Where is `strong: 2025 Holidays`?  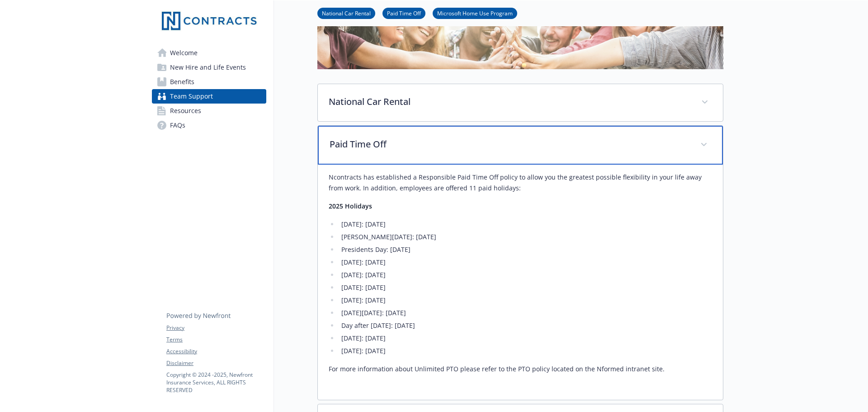 strong: 2025 Holidays is located at coordinates (350, 206).